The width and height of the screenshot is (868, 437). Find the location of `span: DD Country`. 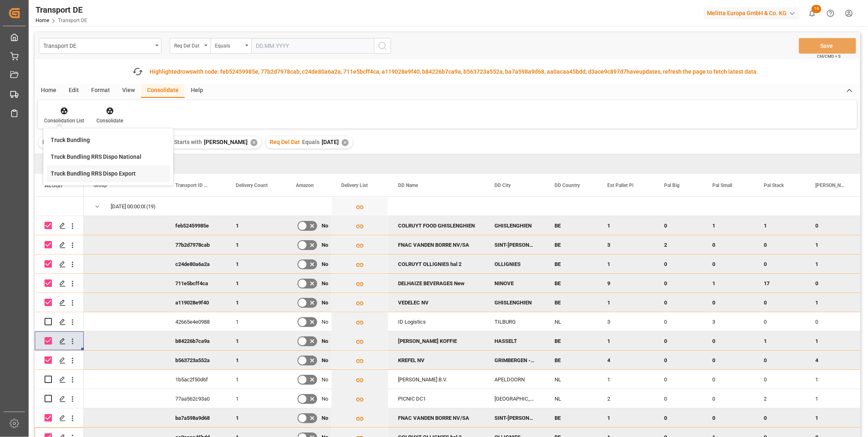

span: DD Country is located at coordinates (567, 185).